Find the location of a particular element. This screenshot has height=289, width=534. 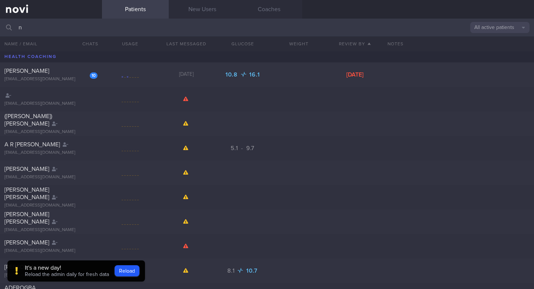

div: Notes is located at coordinates (459, 44).